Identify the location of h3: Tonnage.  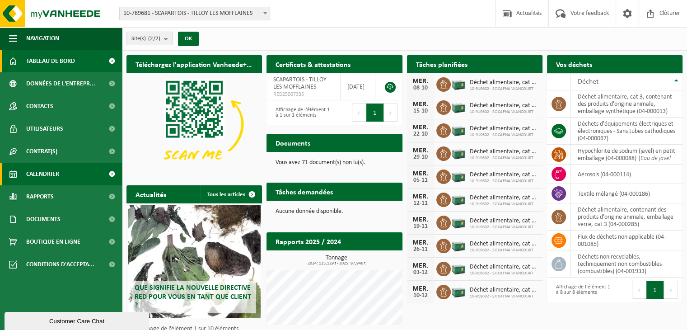
(336, 260).